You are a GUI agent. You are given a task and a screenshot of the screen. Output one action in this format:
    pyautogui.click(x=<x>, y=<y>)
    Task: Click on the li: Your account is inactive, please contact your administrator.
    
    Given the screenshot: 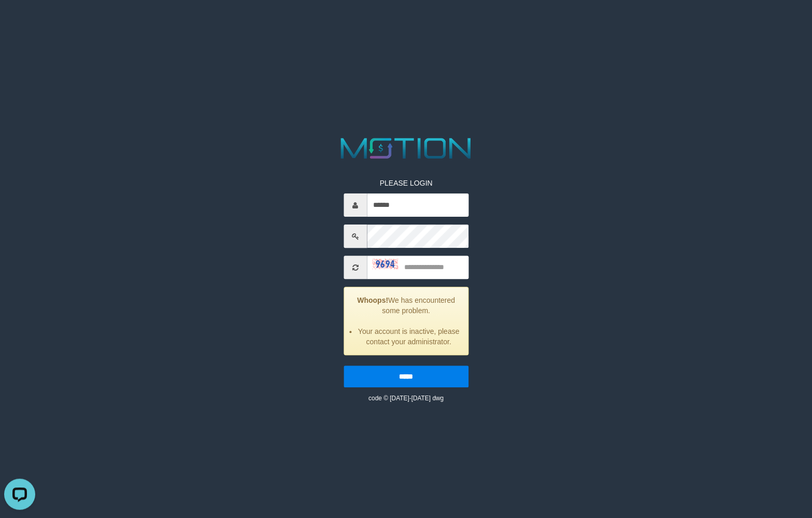 What is the action you would take?
    pyautogui.click(x=408, y=336)
    